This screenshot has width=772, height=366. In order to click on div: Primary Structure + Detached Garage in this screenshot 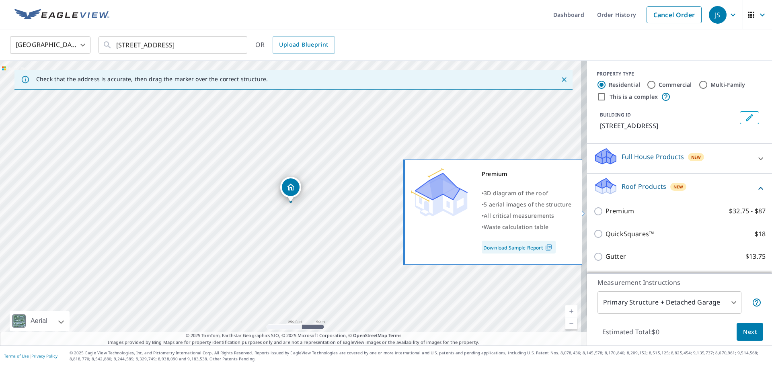, I will do `click(670, 303)`.